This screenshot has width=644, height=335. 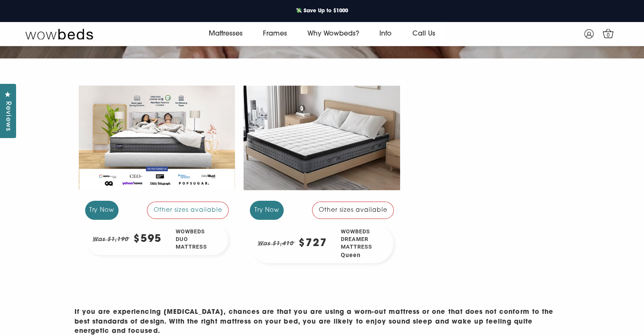 What do you see at coordinates (322, 174) in the screenshot?
I see `a: Try Now Other sizes available Was $1,410 $727 Wowbeds Dreamer MattressQueen` at bounding box center [322, 174].